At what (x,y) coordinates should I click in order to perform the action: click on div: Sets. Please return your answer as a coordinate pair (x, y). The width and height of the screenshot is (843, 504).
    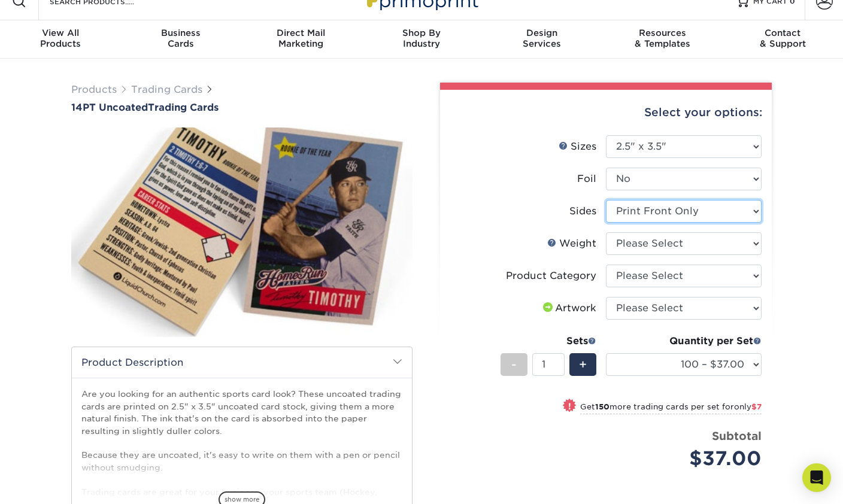
    Looking at the image, I should click on (549, 341).